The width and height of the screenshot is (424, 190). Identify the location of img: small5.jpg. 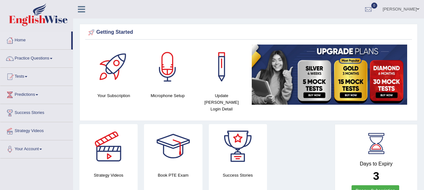
(330, 74).